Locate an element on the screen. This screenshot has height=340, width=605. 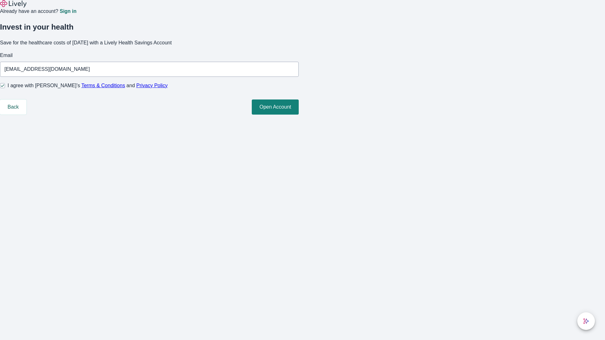
button: Open Account is located at coordinates (275, 107).